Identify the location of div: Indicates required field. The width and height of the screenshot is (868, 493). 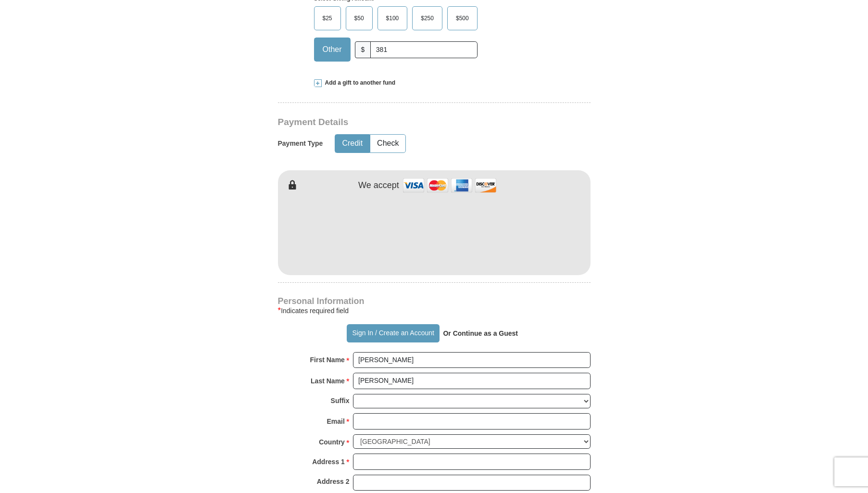
(434, 311).